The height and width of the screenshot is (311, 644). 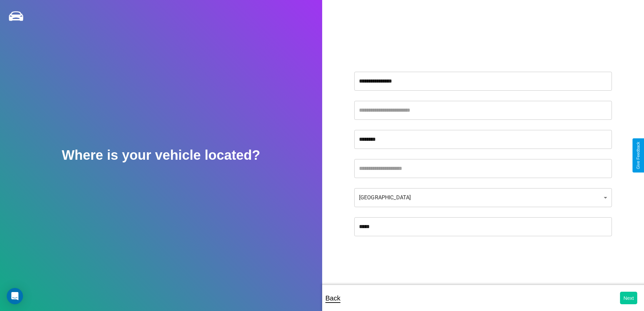 I want to click on h2: Where is your vehicle located?, so click(x=161, y=155).